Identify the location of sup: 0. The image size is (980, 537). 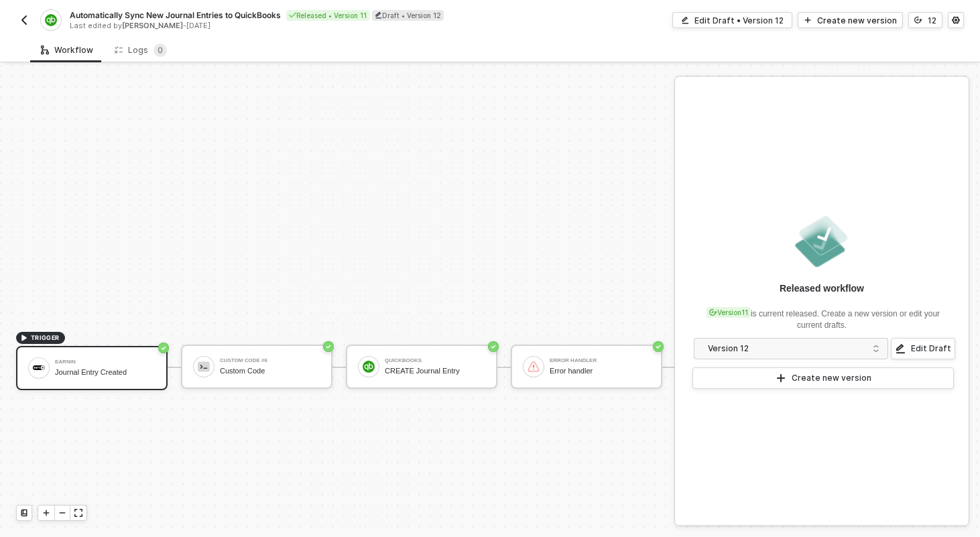
(161, 50).